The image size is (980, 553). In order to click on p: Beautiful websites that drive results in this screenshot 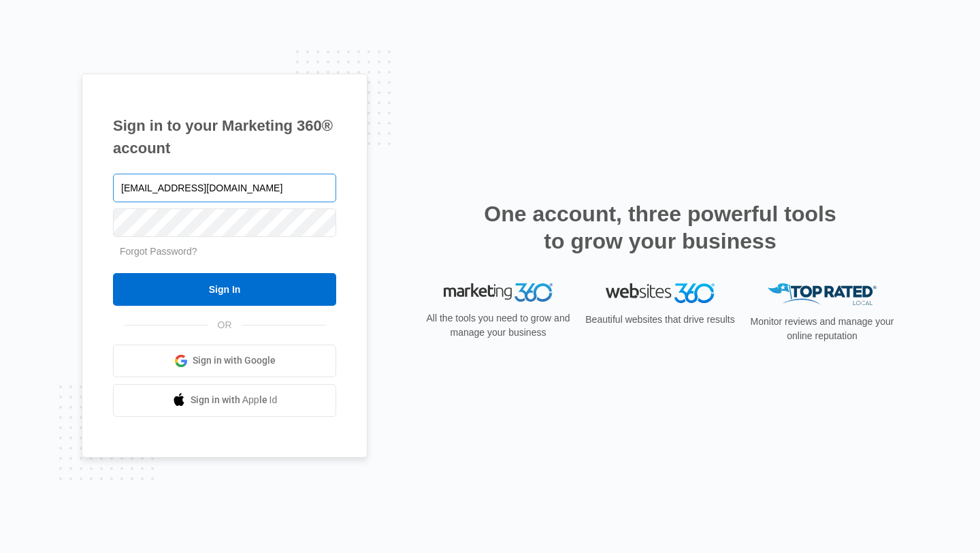, I will do `click(660, 319)`.